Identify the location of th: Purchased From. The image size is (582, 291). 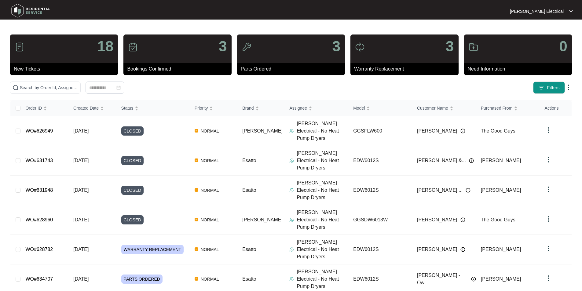
(508, 108).